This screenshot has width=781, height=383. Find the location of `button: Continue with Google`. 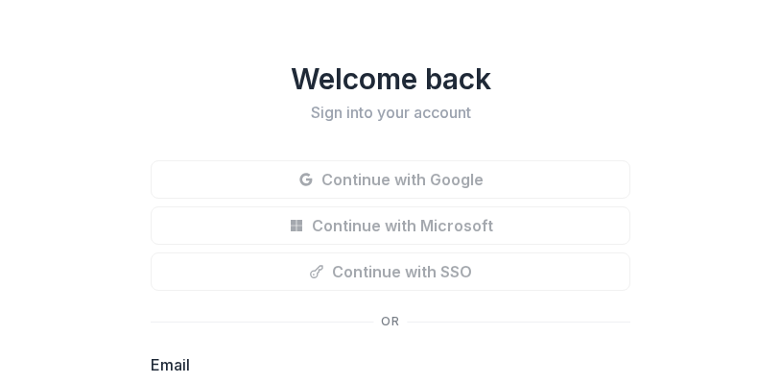

button: Continue with Google is located at coordinates (390, 179).